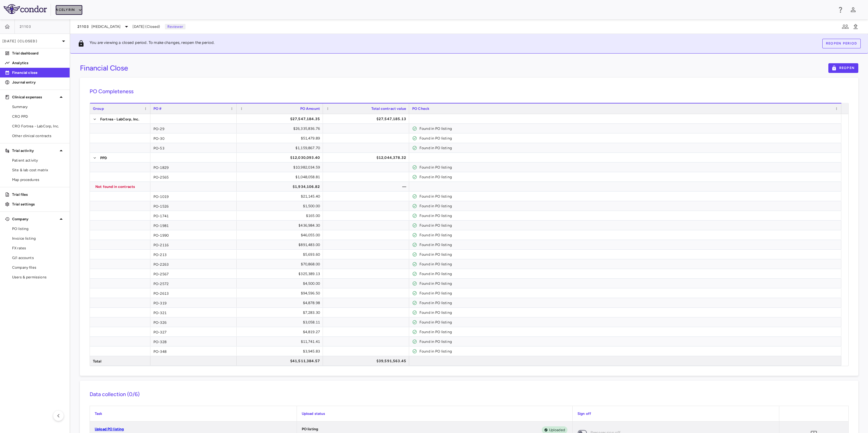 The height and width of the screenshot is (433, 868). Describe the element at coordinates (193, 196) in the screenshot. I see `div: PO-1019` at that location.